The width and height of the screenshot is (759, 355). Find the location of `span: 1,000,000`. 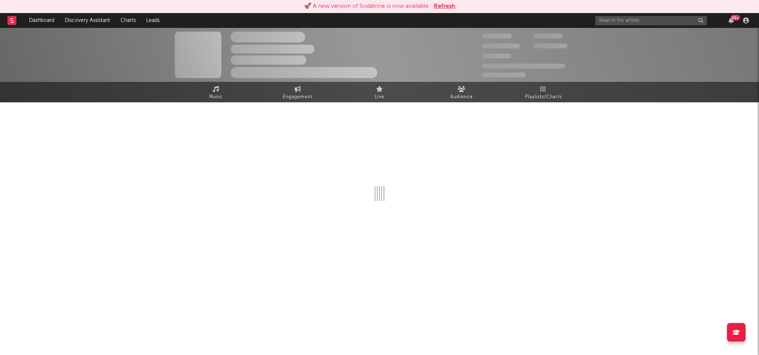

span: 1,000,000 is located at coordinates (550, 46).